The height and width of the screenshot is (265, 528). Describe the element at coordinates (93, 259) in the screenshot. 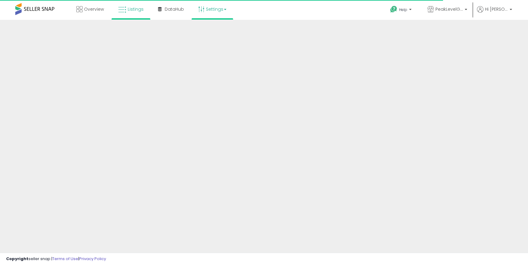

I see `a: Privacy Policy` at that location.